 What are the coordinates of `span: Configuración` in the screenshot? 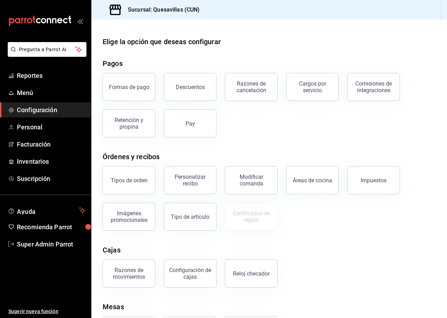 It's located at (51, 110).